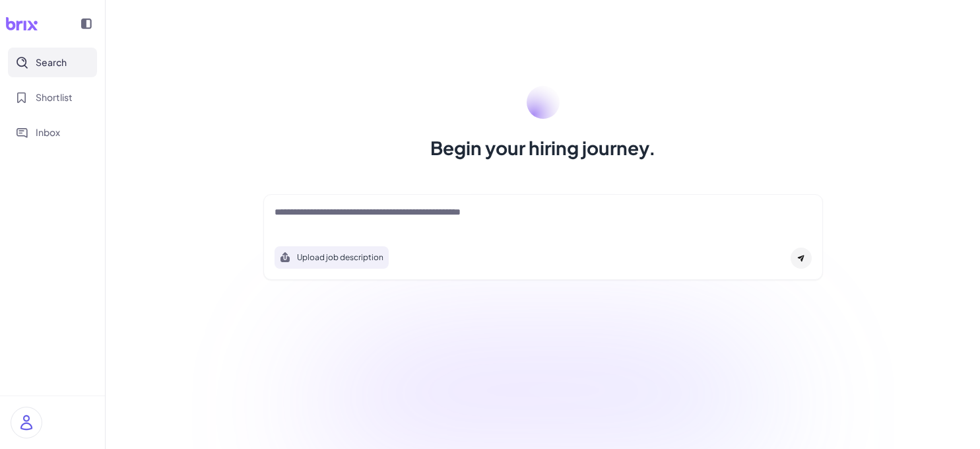  Describe the element at coordinates (26, 422) in the screenshot. I see `img: user_logo.png` at that location.